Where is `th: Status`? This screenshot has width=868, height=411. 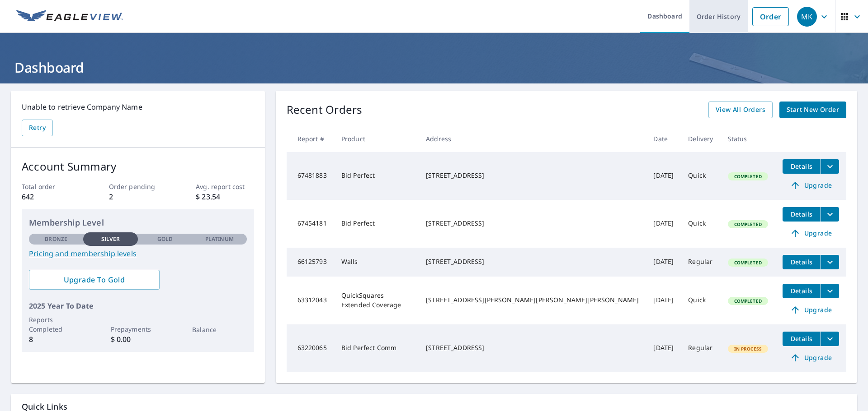
th: Status is located at coordinates (748, 139).